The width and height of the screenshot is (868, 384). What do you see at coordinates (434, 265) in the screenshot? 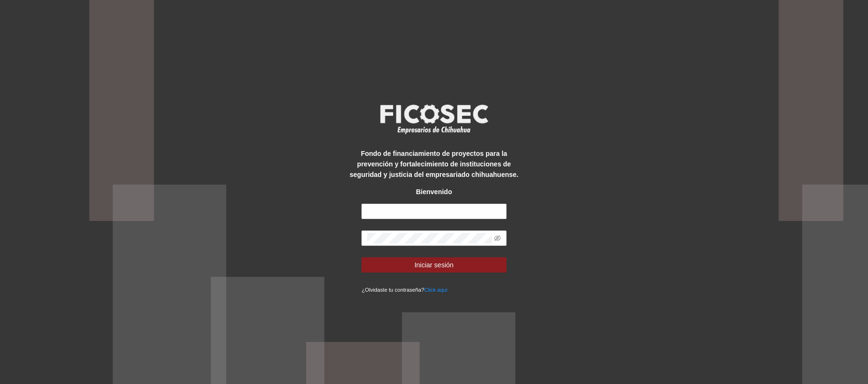
I see `span: Iniciar sesión` at bounding box center [434, 265].